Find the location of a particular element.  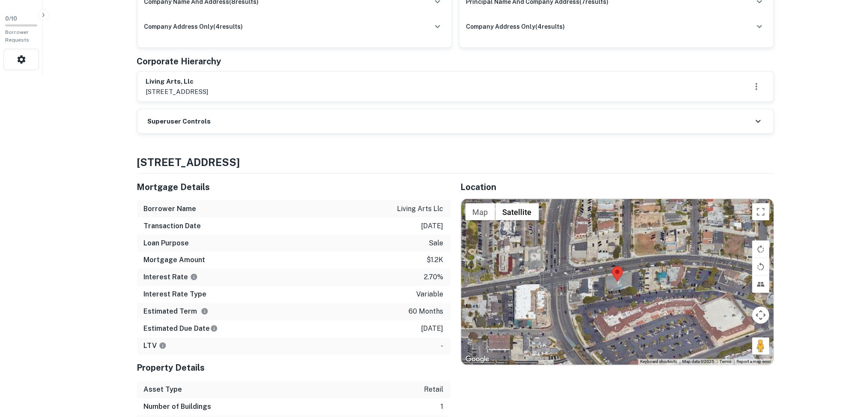

h6: Interest Rate is located at coordinates (171, 277).